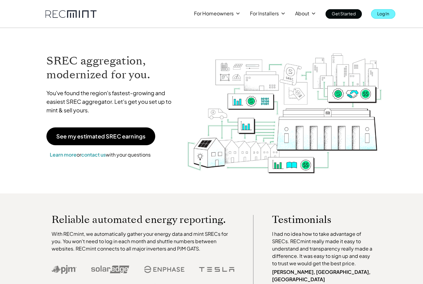  Describe the element at coordinates (344, 14) in the screenshot. I see `a: Get Started` at that location.